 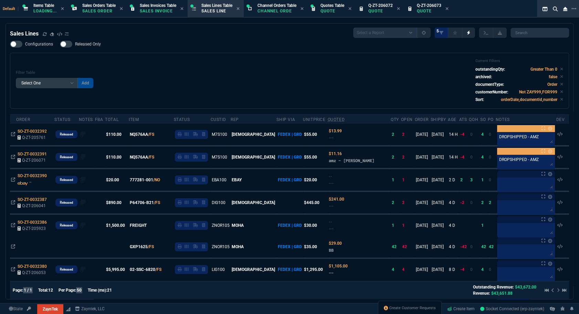 I want to click on span: -42, so click(x=464, y=247).